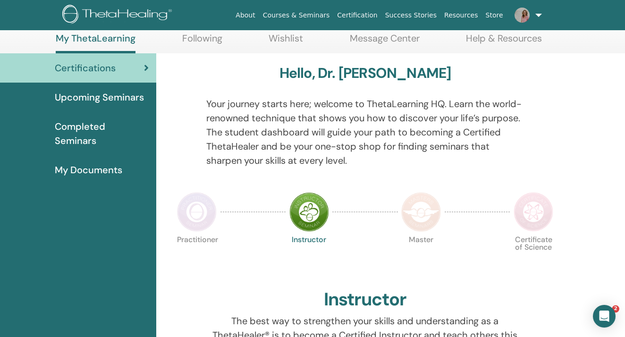 This screenshot has width=625, height=337. Describe the element at coordinates (245, 15) in the screenshot. I see `a: About` at that location.